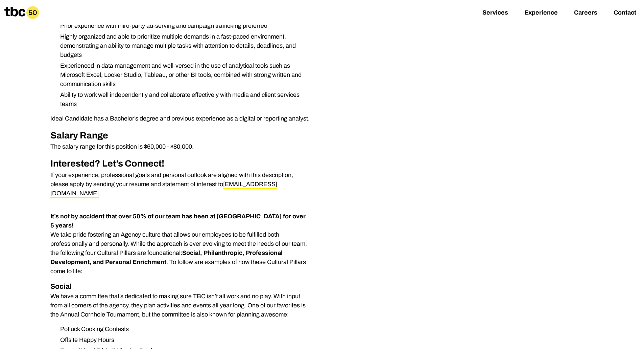 The width and height of the screenshot is (644, 349). Describe the element at coordinates (180, 244) in the screenshot. I see `p: We take pride fostering an Agency culture that allows our employees to be fulfilled both professi...` at that location.